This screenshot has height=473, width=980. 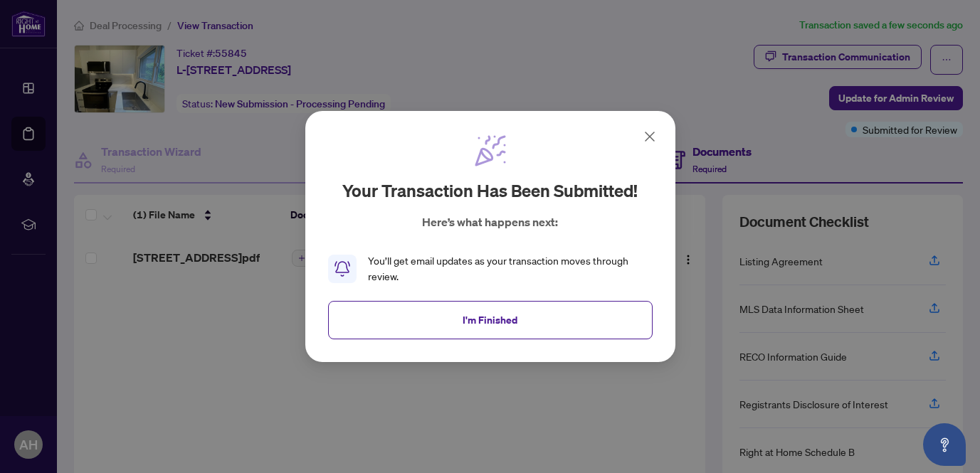 What do you see at coordinates (510, 269) in the screenshot?
I see `div: You’ll get email updates as your transaction moves through review.` at bounding box center [510, 269].